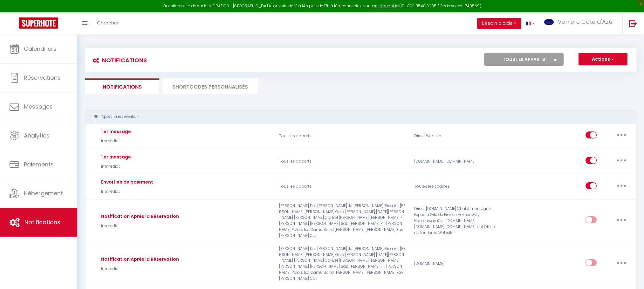 This screenshot has height=289, width=644. What do you see at coordinates (126, 182) in the screenshot?
I see `div: Envoi lien de paiement` at bounding box center [126, 182].